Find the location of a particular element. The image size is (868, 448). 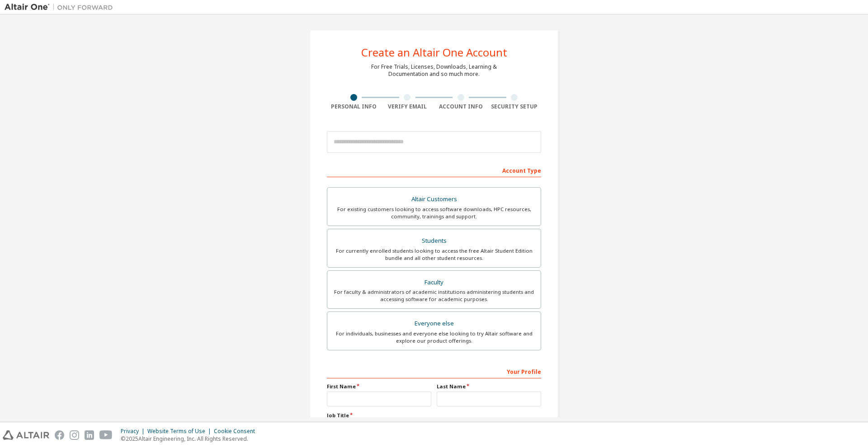

div: Security Setup is located at coordinates (514, 106).